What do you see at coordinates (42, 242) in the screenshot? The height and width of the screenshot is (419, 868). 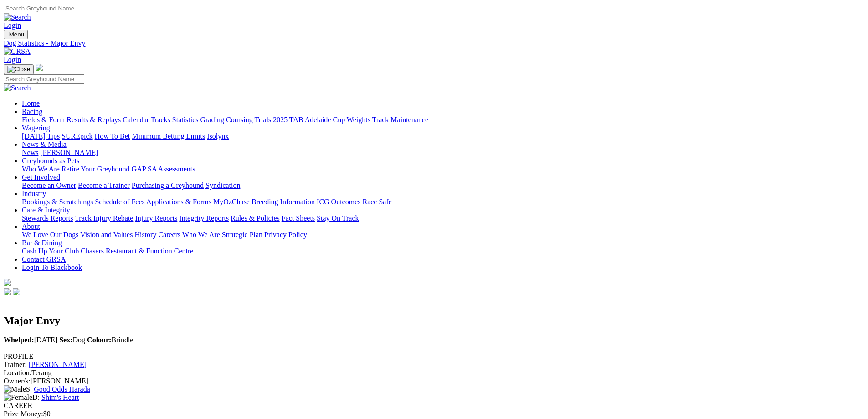 I see `a: Bar & Dining` at bounding box center [42, 242].